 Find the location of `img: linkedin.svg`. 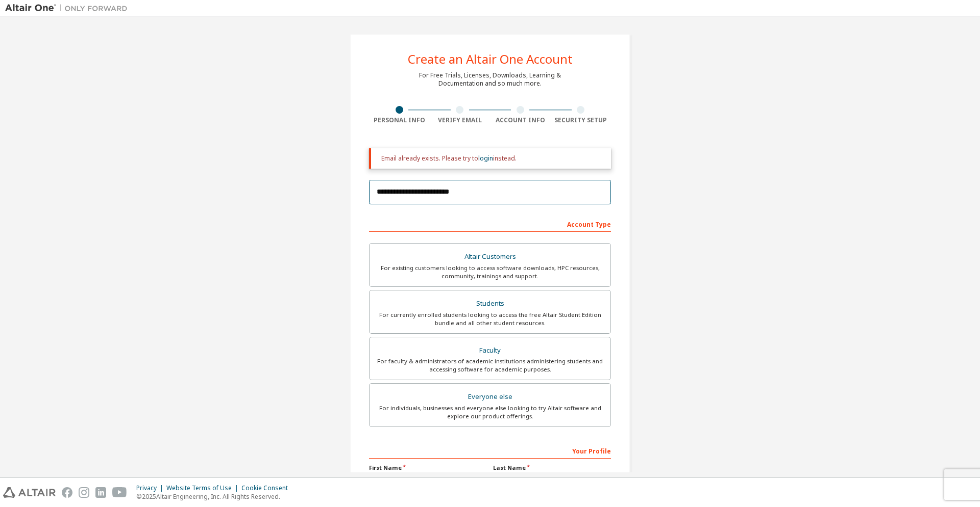

img: linkedin.svg is located at coordinates (101, 492).